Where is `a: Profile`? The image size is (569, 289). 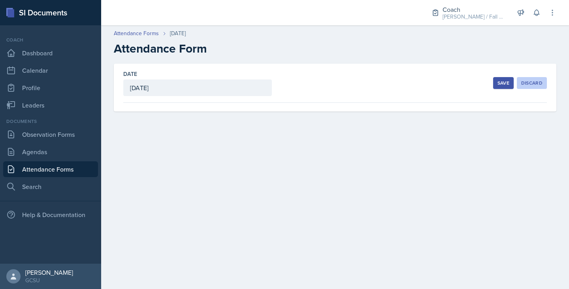 a: Profile is located at coordinates (51, 88).